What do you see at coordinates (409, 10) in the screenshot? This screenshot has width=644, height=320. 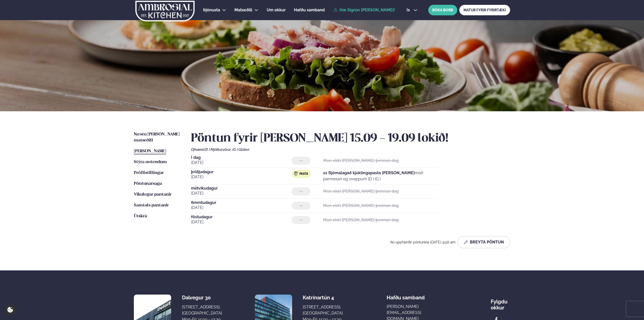 I see `span: is` at bounding box center [409, 10].